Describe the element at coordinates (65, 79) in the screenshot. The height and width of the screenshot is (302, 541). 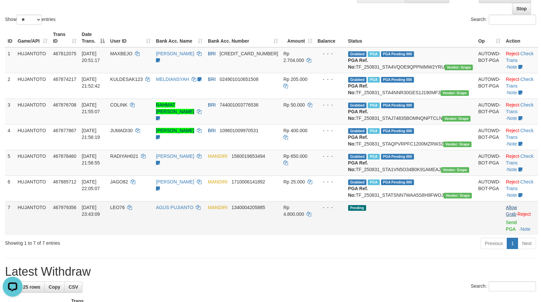
I see `span: 467874217` at that location.